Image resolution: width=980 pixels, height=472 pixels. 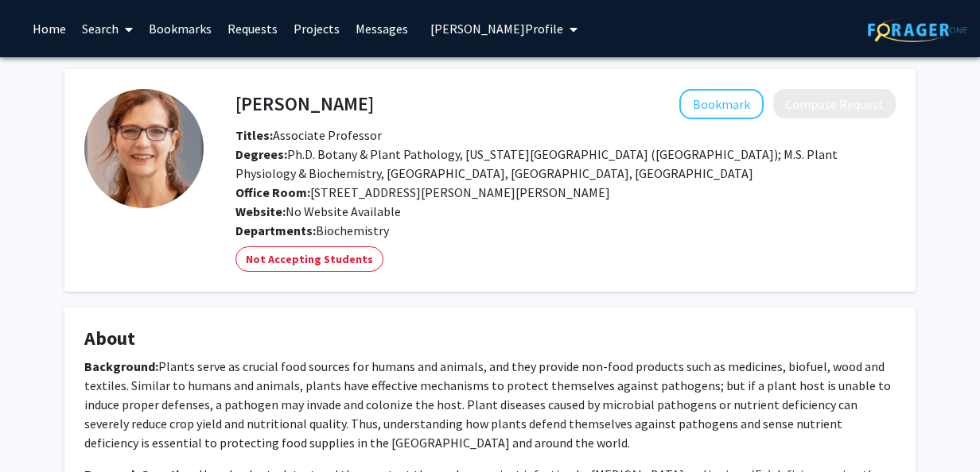 What do you see at coordinates (180, 29) in the screenshot?
I see `a: Bookmarks` at bounding box center [180, 29].